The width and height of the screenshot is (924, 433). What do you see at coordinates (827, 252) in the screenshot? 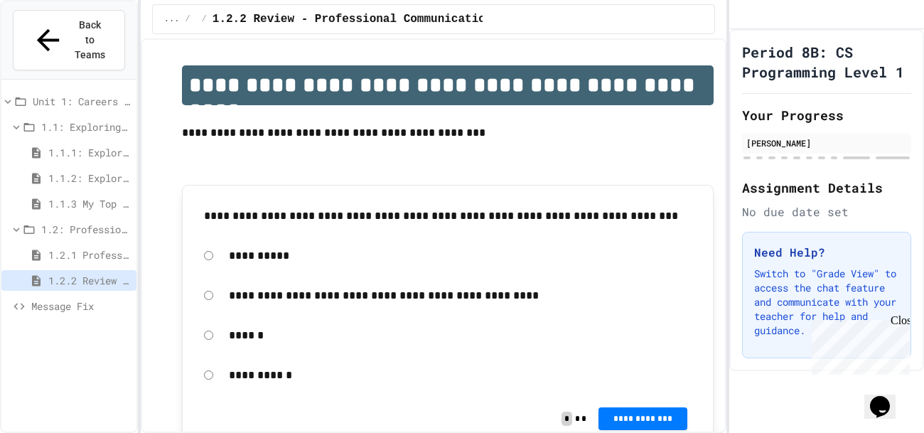
I see `h3: Need Help?` at bounding box center [827, 252].